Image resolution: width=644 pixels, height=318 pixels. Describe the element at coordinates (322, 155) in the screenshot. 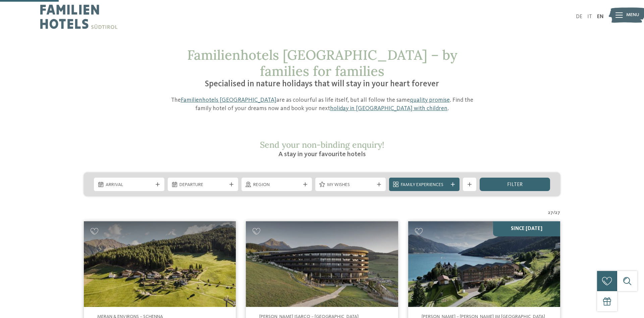

I see `span: A stay in your favourite hotels` at that location.